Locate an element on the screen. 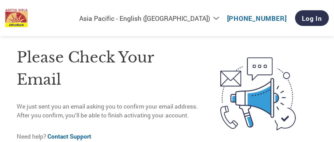 Image resolution: width=334 pixels, height=142 pixels. img: UltraTech is located at coordinates (16, 18).